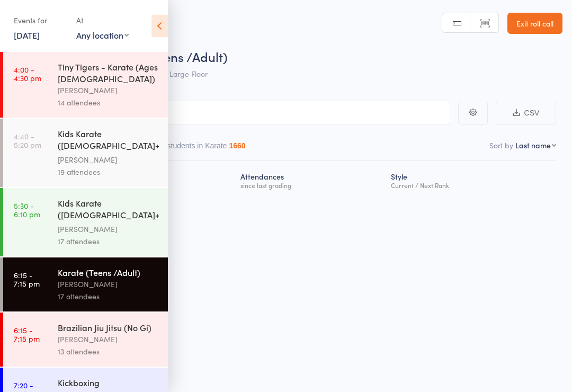 This screenshot has width=572, height=392. Describe the element at coordinates (501, 145) in the screenshot. I see `label: Sort by` at that location.